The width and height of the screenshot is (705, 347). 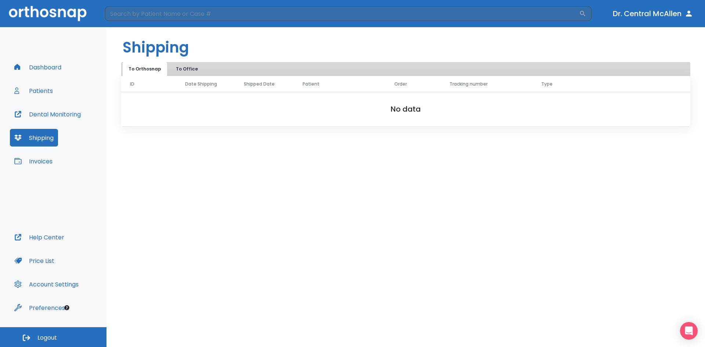 I want to click on button: Account Settings, so click(x=46, y=284).